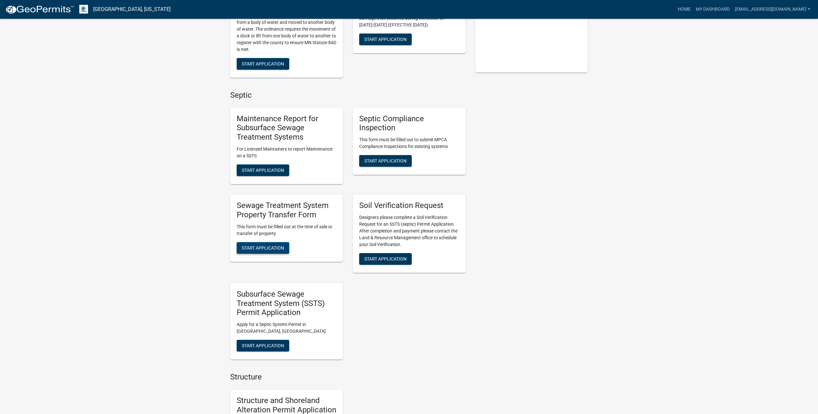 This screenshot has height=414, width=818. I want to click on h5: Septic Compliance Inspection, so click(409, 124).